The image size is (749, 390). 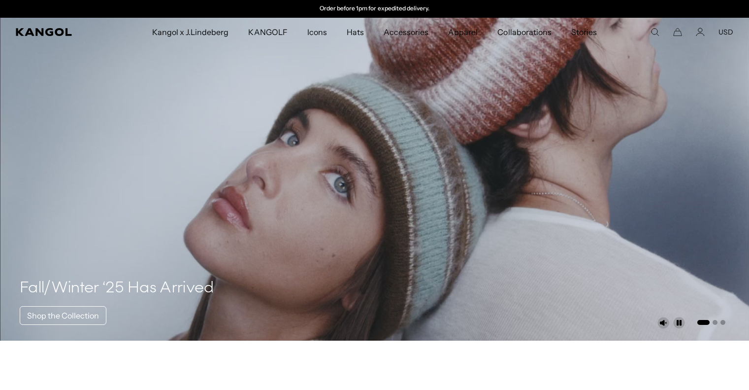 I want to click on summary: Search here, so click(x=655, y=32).